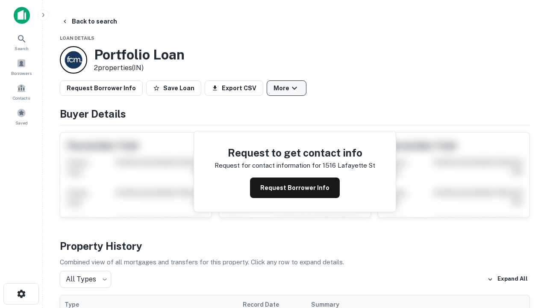 The height and width of the screenshot is (308, 547). What do you see at coordinates (267, 165) in the screenshot?
I see `p: Request for contact information for` at bounding box center [267, 165].